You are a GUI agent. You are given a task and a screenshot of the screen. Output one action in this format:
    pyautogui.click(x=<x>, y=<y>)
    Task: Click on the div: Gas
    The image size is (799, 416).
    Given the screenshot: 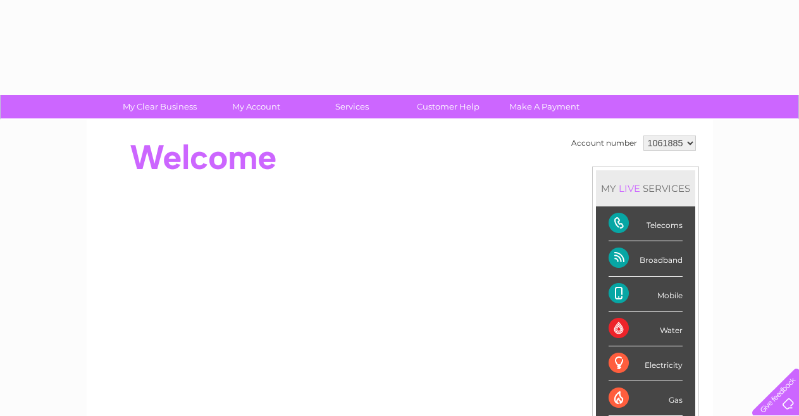 What is the action you would take?
    pyautogui.click(x=645, y=398)
    